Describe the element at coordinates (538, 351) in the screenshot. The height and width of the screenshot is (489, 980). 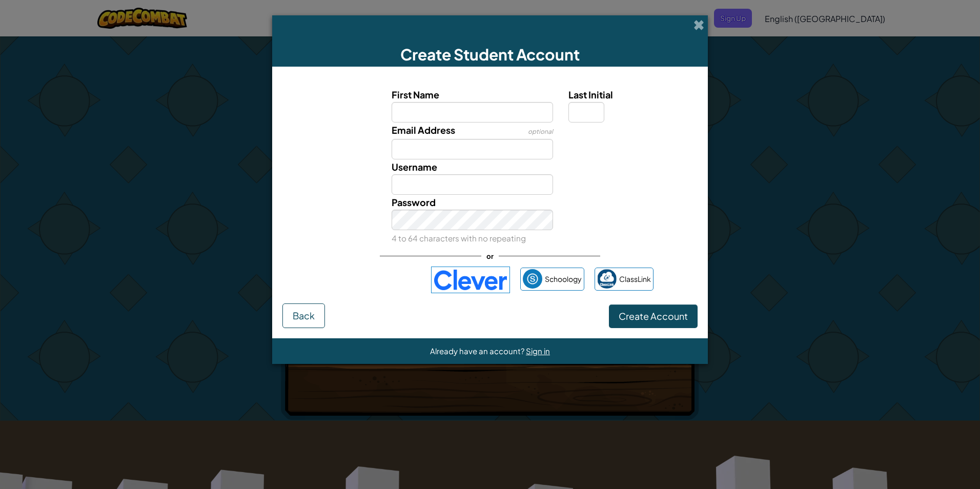
I see `a: Sign in` at that location.